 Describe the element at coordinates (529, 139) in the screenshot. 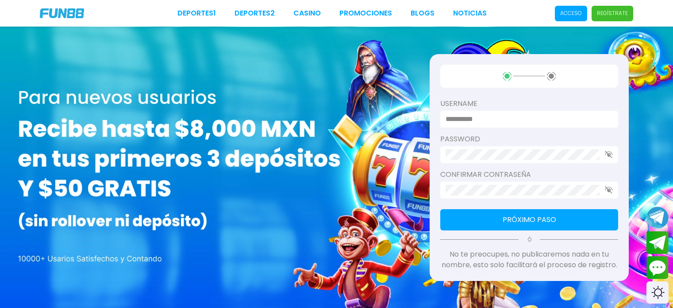

I see `label: password` at that location.